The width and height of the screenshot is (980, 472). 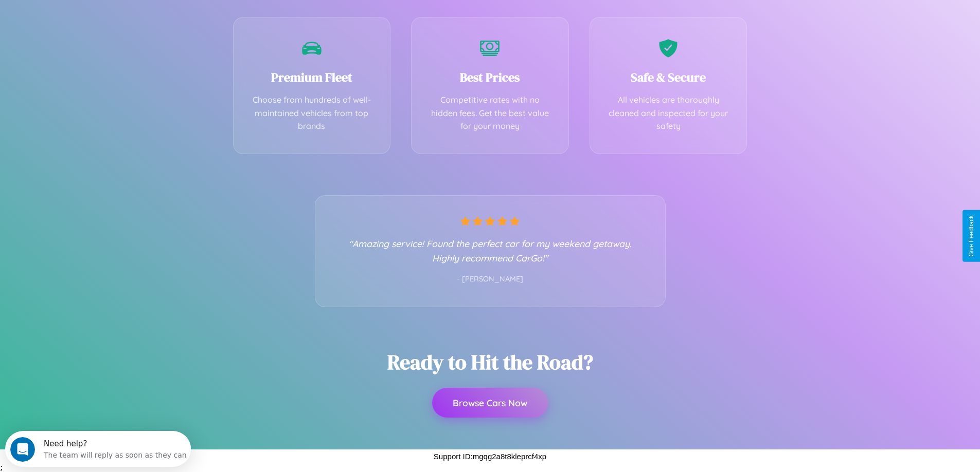 I want to click on h2: Ready to Hit the Road?, so click(x=490, y=362).